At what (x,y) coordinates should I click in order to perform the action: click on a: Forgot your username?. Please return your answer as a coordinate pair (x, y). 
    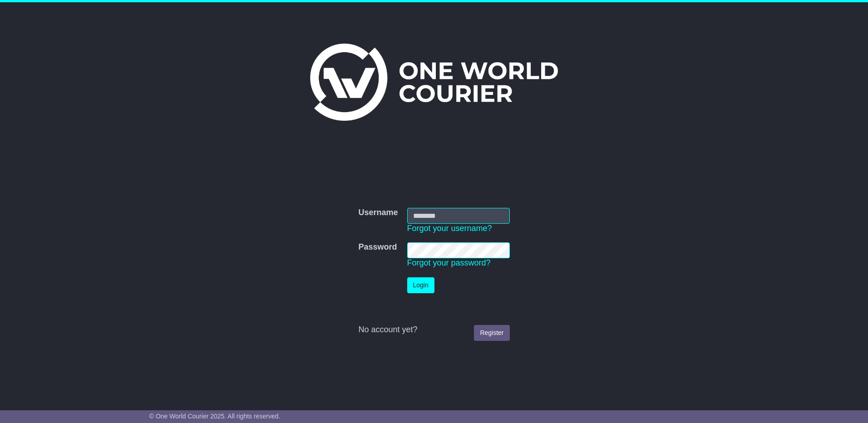
    Looking at the image, I should click on (449, 229).